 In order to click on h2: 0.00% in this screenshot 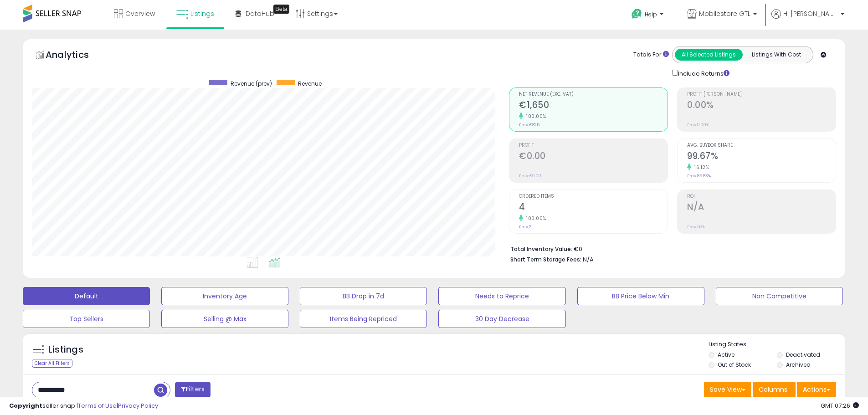, I will do `click(761, 106)`.